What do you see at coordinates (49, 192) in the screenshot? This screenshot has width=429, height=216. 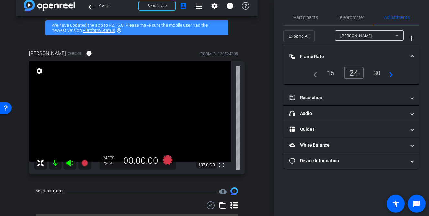 I see `div: Session Clips` at bounding box center [49, 192].